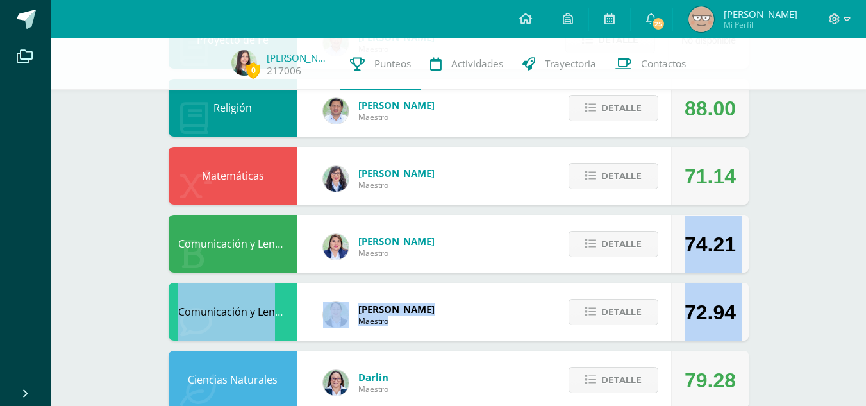 The height and width of the screenshot is (406, 866). I want to click on img: f767cae2d037801592f2ba1a5db71a2a.png, so click(336, 111).